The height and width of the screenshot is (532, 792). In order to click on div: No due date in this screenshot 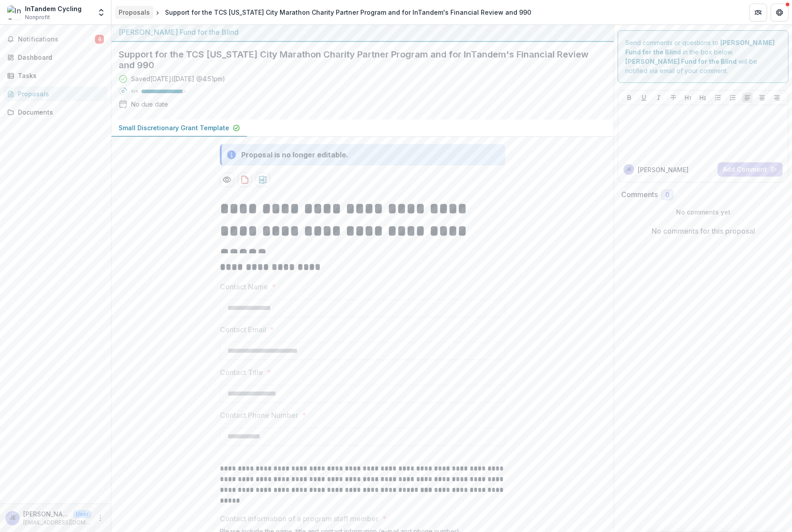, I will do `click(150, 104)`.